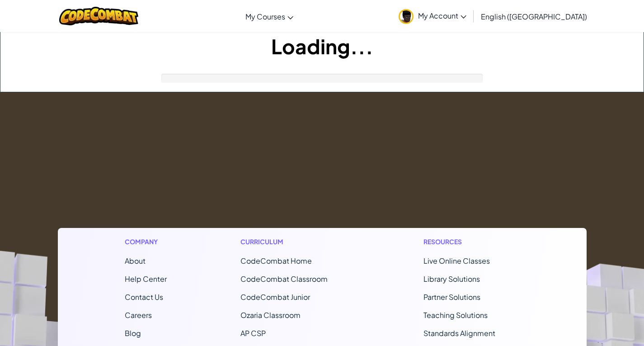 Image resolution: width=644 pixels, height=346 pixels. Describe the element at coordinates (406, 16) in the screenshot. I see `img: avatar` at that location.